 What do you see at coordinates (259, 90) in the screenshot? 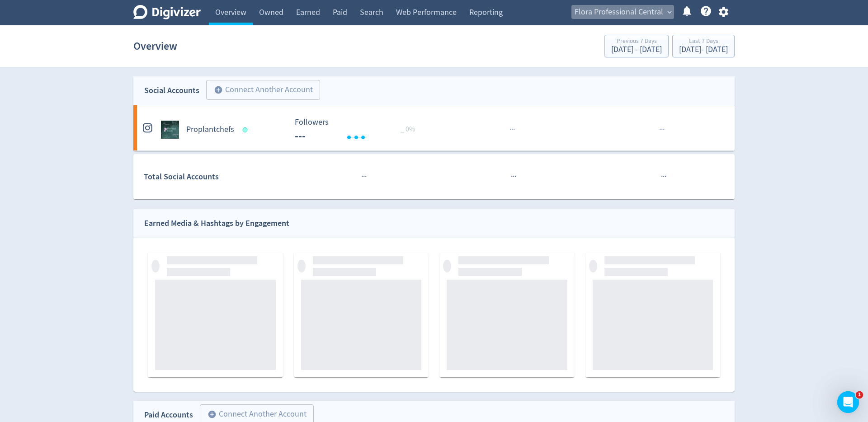
I see `a: Connect Another Account` at bounding box center [259, 90].